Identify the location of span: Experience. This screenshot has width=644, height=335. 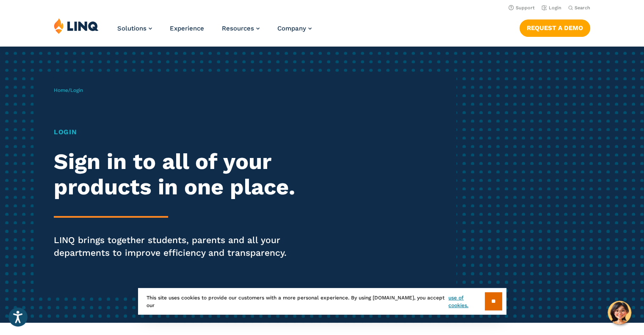
(187, 29).